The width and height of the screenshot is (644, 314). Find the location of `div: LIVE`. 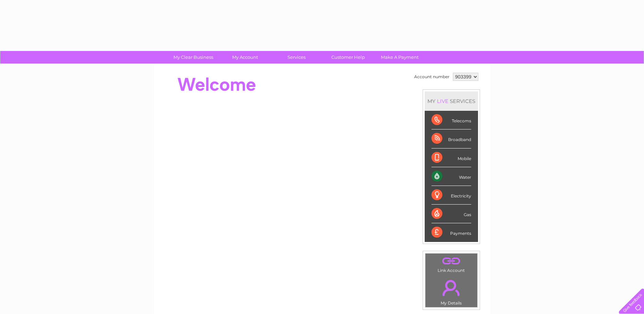

div: LIVE is located at coordinates (443, 101).